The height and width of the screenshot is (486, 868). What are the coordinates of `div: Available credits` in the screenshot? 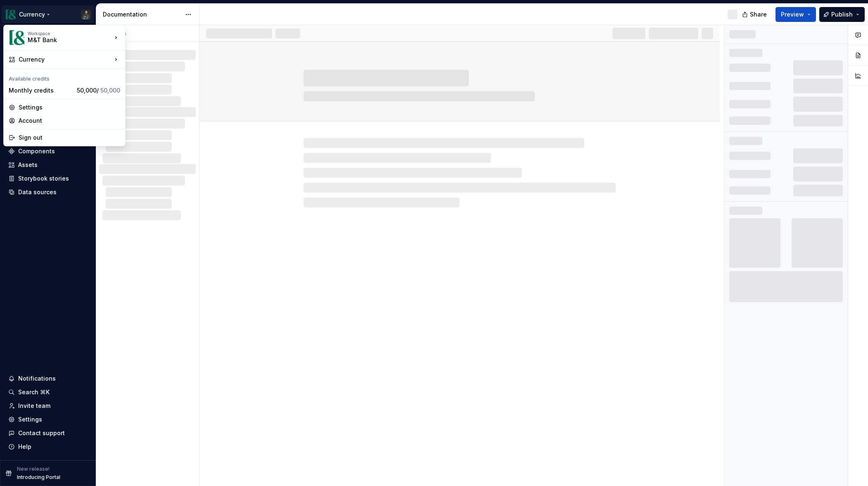 It's located at (65, 77).